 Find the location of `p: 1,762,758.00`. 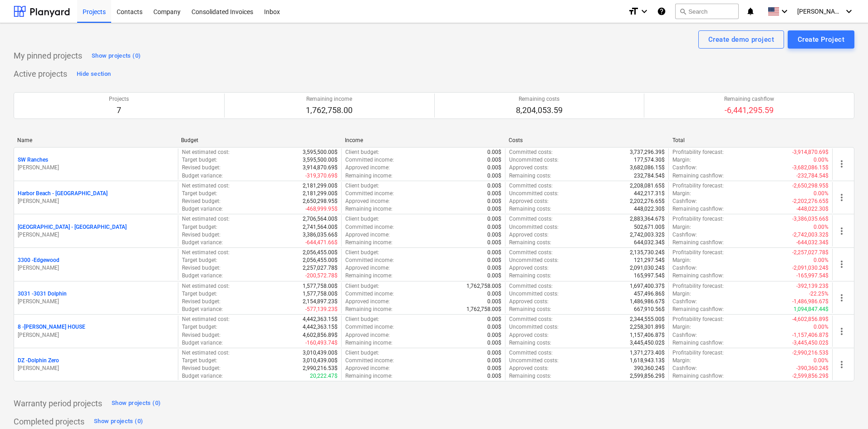

p: 1,762,758.00 is located at coordinates (329, 110).